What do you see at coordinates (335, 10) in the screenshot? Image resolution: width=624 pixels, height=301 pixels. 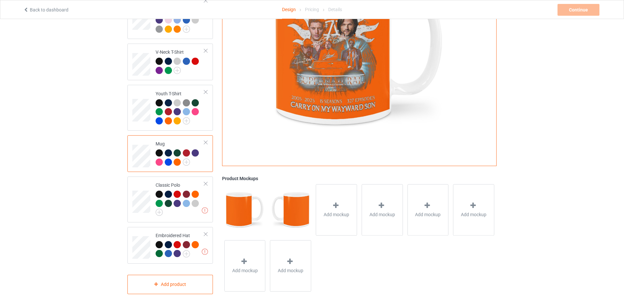 I see `div: Details` at bounding box center [335, 10].